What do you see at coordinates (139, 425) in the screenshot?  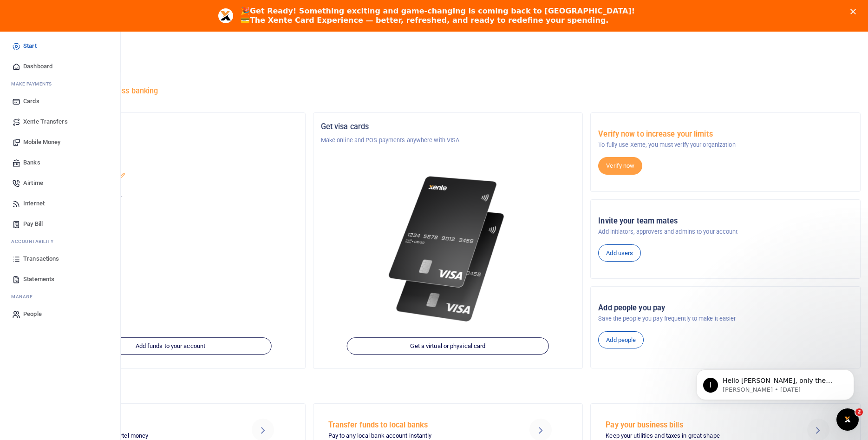 I see `h5: Send Mobile Money` at bounding box center [139, 425].